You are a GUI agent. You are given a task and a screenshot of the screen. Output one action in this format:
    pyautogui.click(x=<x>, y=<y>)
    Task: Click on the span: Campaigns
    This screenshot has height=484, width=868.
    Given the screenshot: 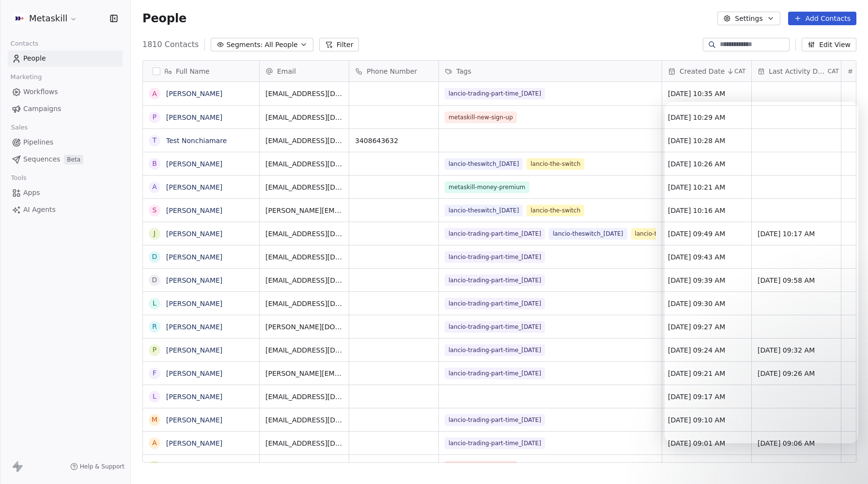 What is the action you would take?
    pyautogui.click(x=42, y=108)
    